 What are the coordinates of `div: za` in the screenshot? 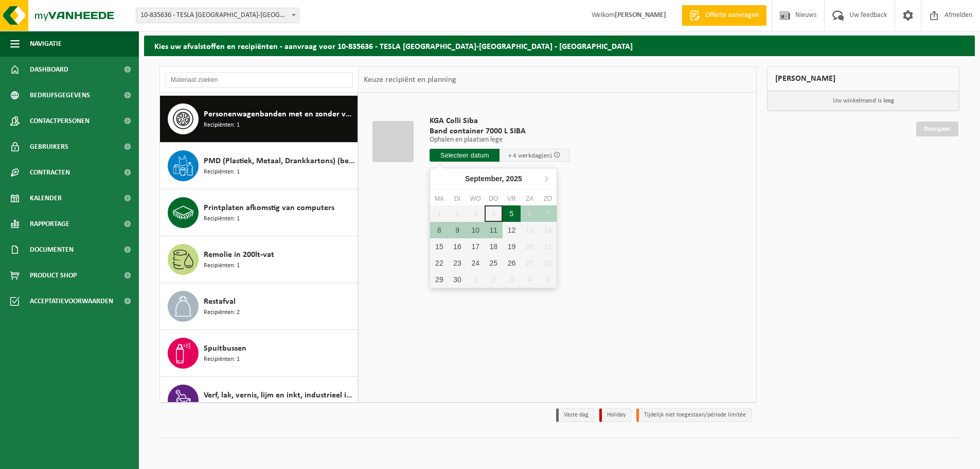 It's located at (529, 198).